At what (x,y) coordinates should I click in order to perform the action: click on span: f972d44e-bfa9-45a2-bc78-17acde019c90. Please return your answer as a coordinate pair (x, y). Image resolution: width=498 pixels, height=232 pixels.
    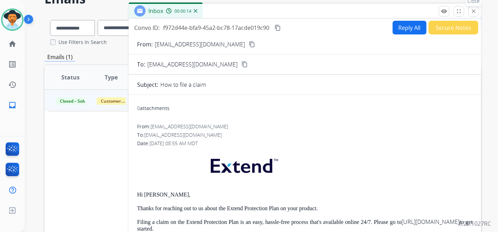
    Looking at the image, I should click on (216, 28).